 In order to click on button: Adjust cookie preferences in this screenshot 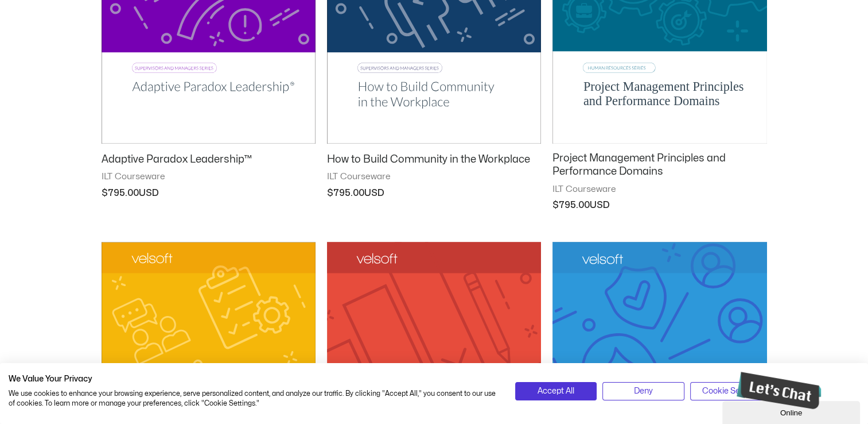, I will do `click(731, 391)`.